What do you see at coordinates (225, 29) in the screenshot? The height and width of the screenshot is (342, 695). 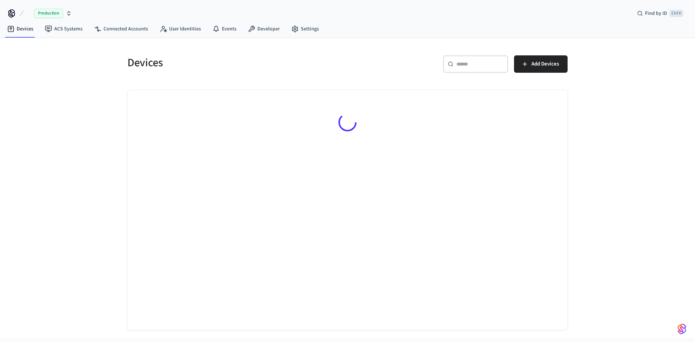 I see `a: Events` at bounding box center [225, 29].